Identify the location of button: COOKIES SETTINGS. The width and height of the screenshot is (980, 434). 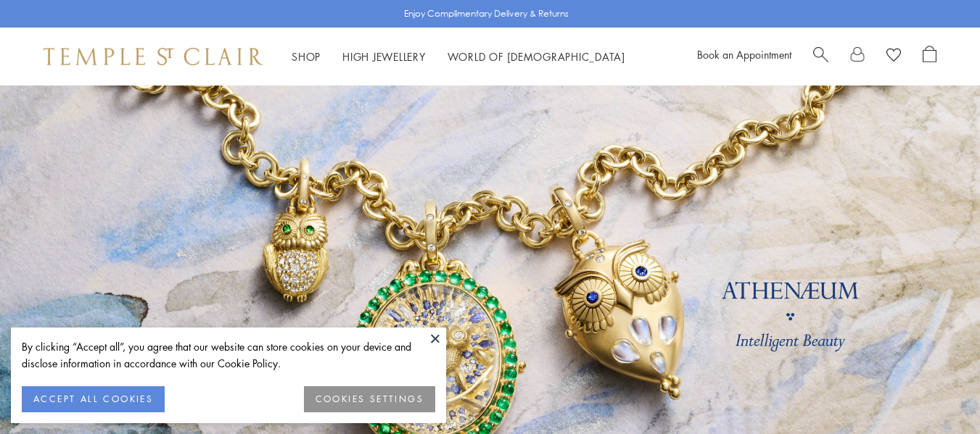
(369, 399).